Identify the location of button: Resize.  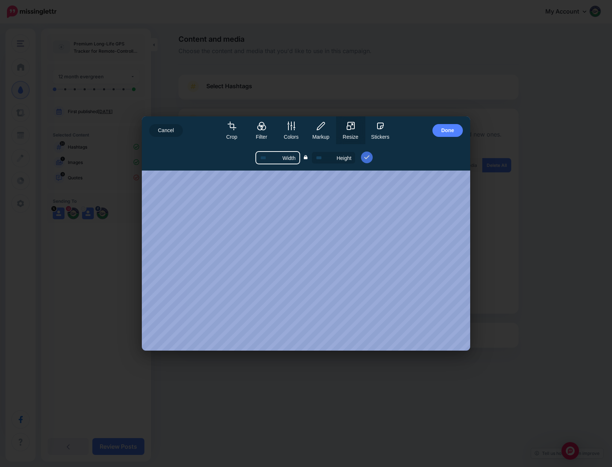
(350, 130).